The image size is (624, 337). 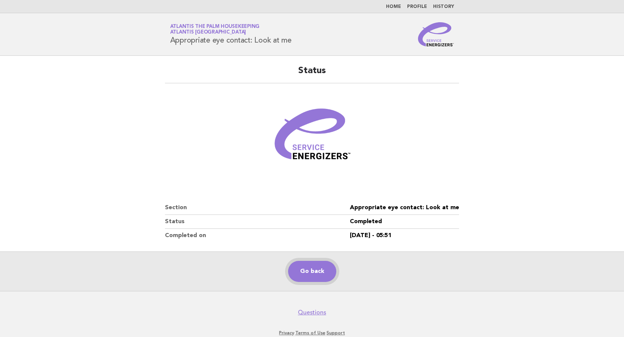 What do you see at coordinates (257, 235) in the screenshot?
I see `dt: Completed on` at bounding box center [257, 235].